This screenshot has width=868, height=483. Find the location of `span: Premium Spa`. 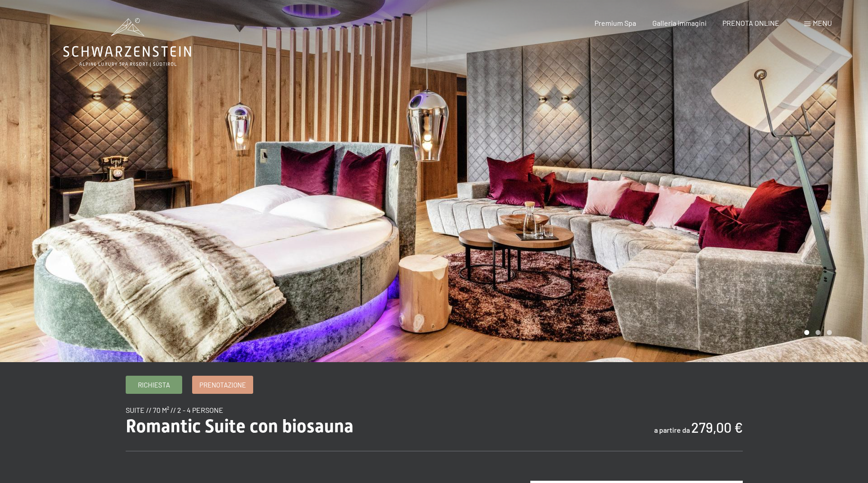

span: Premium Spa is located at coordinates (615, 23).